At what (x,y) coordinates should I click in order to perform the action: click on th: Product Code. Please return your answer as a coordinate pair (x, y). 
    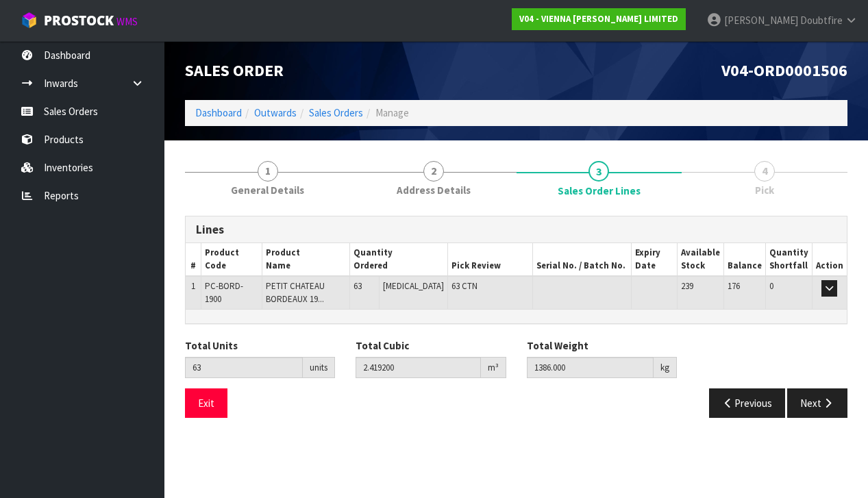
    Looking at the image, I should click on (232, 259).